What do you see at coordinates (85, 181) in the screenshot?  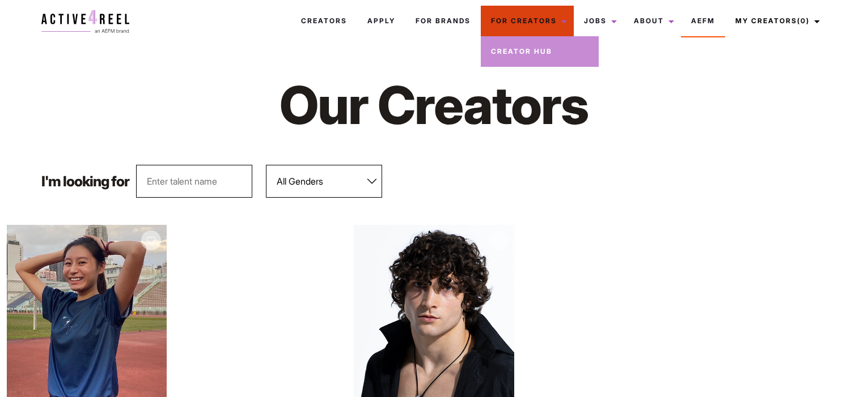 I see `p: I'm looking for` at bounding box center [85, 181].